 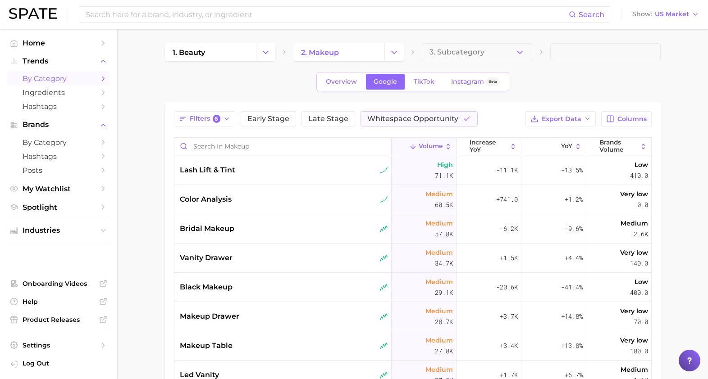 What do you see at coordinates (59, 170) in the screenshot?
I see `span: Posts` at bounding box center [59, 170].